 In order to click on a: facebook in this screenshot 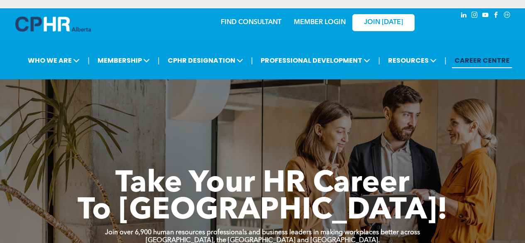, I will do `click(496, 16)`.